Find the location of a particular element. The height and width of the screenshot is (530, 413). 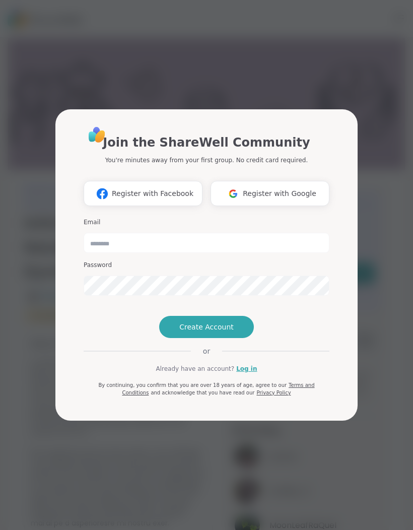

a: Log in is located at coordinates (246, 369).